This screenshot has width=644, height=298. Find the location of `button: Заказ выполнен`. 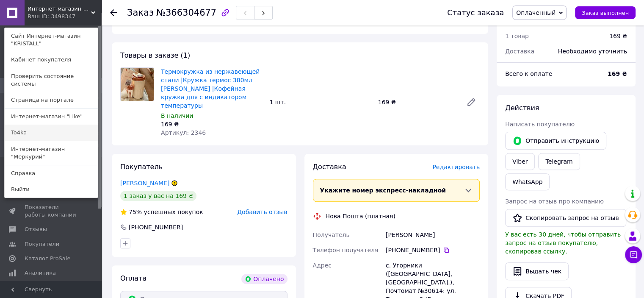

button: Заказ выполнен is located at coordinates (605, 13).